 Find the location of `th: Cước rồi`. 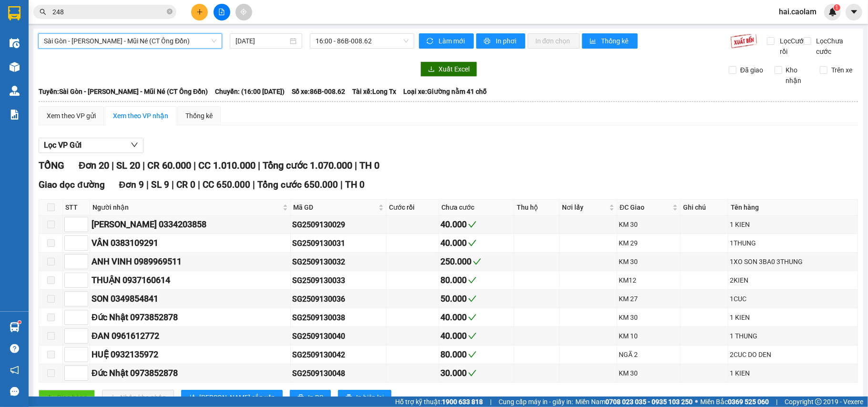

th: Cước rồi is located at coordinates (413, 207).